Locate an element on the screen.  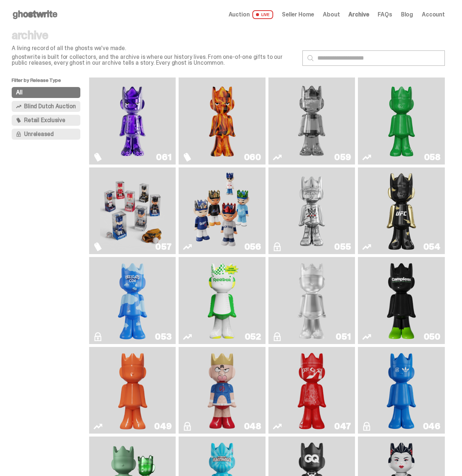
a: Skip is located at coordinates (312, 390).